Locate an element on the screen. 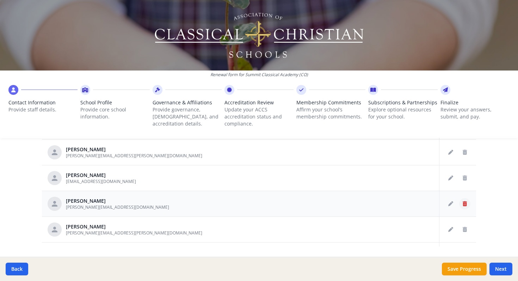 The width and height of the screenshot is (518, 281). span: Subscriptions & Partnerships is located at coordinates (403, 103).